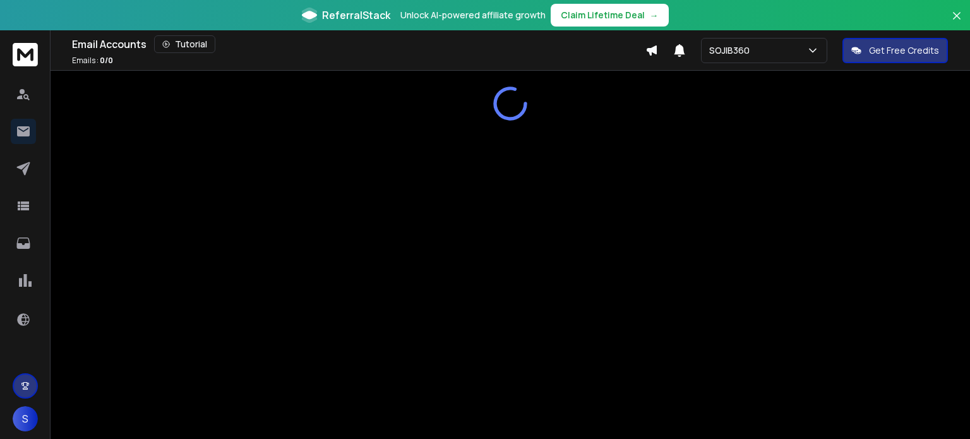 The height and width of the screenshot is (439, 970). I want to click on div: Email Accounts, so click(359, 44).